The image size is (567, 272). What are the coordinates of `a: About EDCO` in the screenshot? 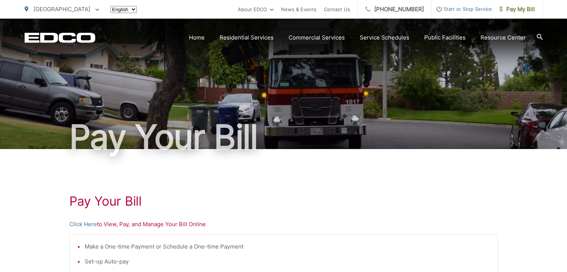 It's located at (256, 9).